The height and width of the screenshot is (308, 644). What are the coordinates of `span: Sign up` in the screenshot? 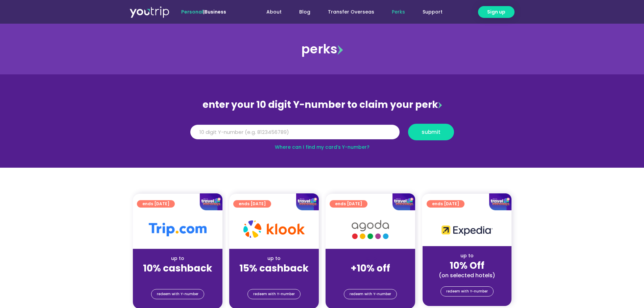 It's located at (496, 12).